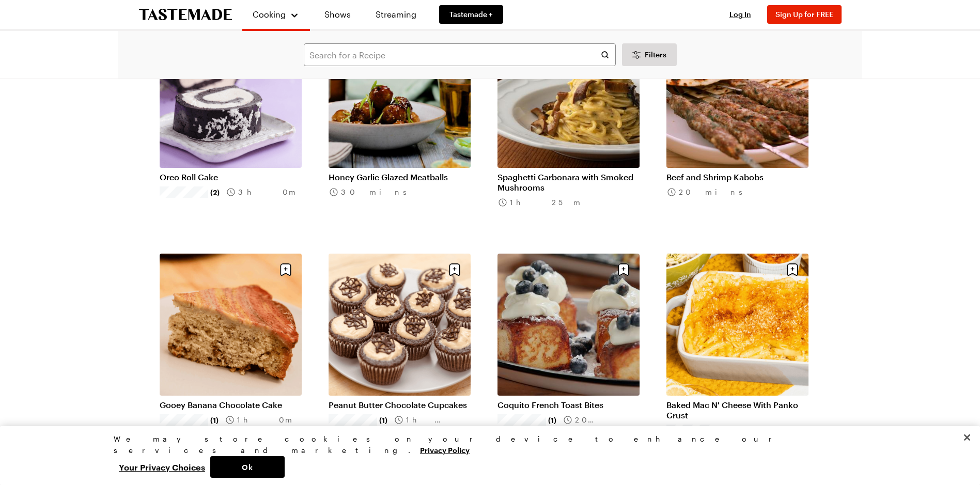 Image resolution: width=980 pixels, height=485 pixels. I want to click on input: Search for a Recipe, so click(459, 55).